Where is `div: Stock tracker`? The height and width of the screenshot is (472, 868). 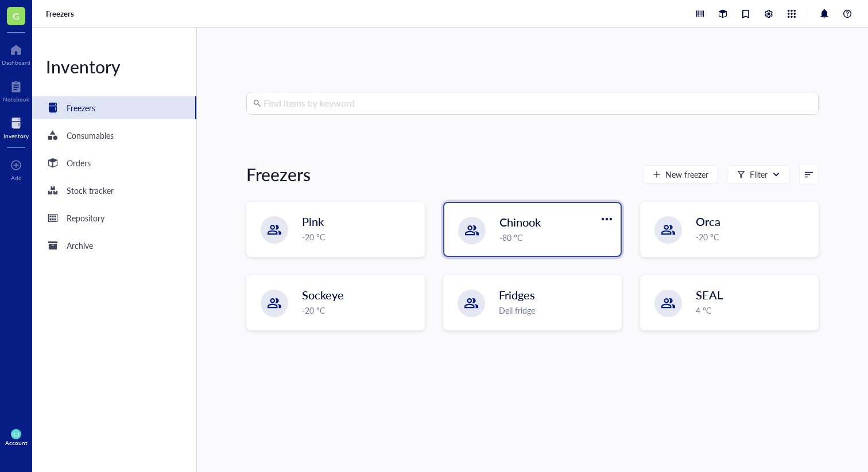 div: Stock tracker is located at coordinates (90, 190).